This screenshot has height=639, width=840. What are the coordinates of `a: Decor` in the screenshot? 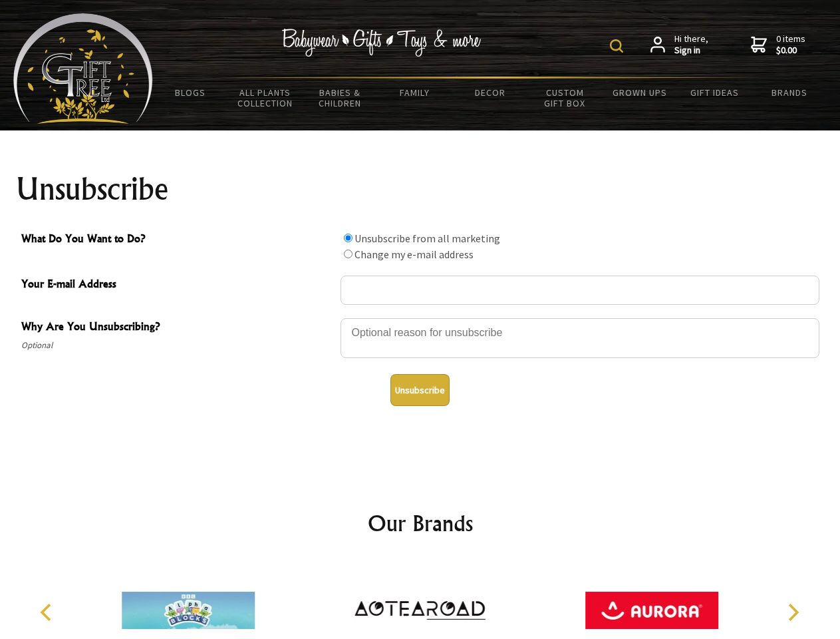 It's located at (489, 92).